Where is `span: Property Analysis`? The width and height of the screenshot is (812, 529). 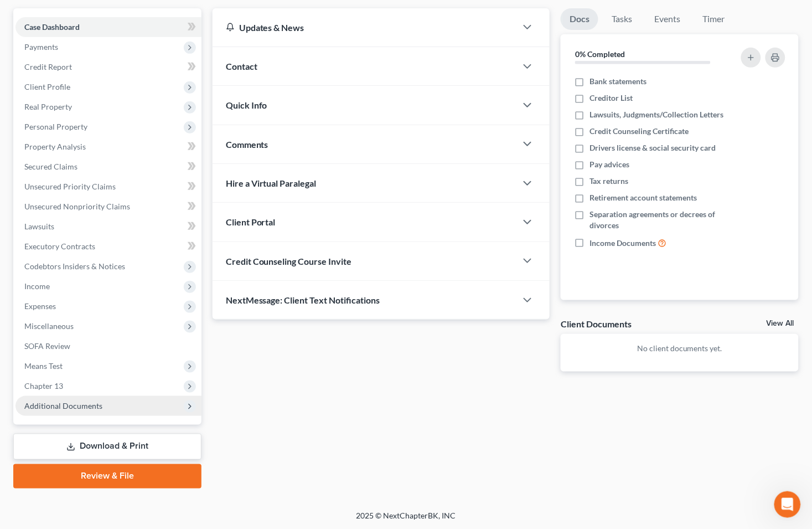
span: Property Analysis is located at coordinates (55, 146).